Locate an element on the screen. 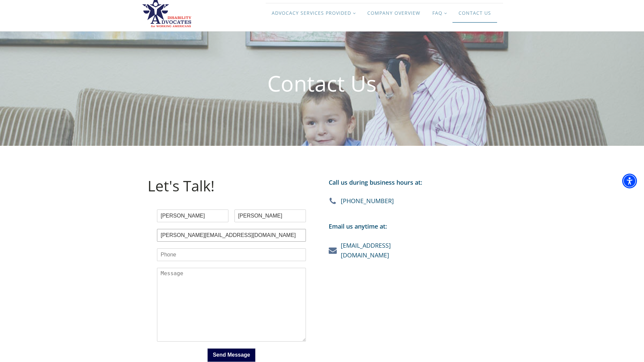 This screenshot has width=644, height=362. a: Contact Us is located at coordinates (474, 13).